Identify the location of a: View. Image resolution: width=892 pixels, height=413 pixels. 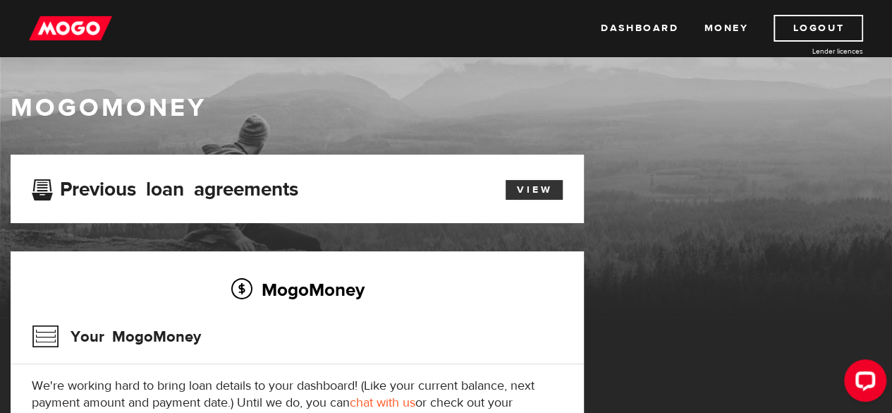
(534, 190).